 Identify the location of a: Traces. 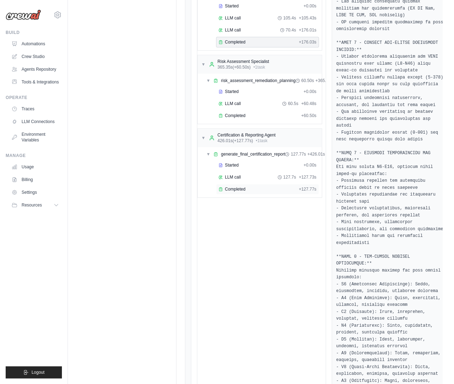
(35, 109).